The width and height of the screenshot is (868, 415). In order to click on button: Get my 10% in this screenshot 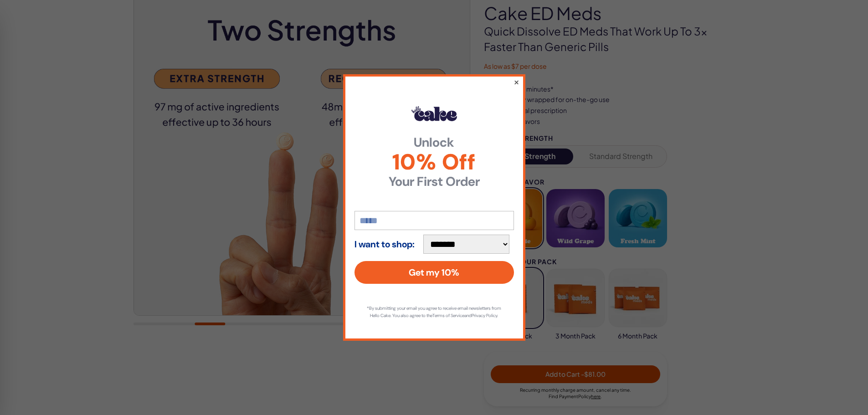, I will do `click(434, 272)`.